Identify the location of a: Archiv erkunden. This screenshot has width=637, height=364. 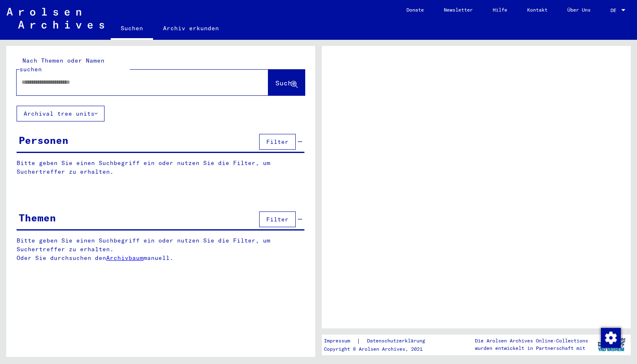
(191, 29).